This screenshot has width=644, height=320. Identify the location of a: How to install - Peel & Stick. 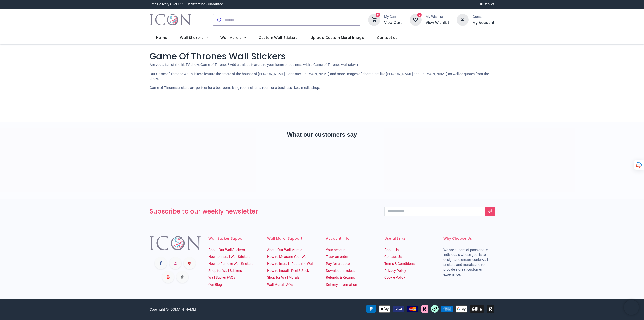
(288, 271).